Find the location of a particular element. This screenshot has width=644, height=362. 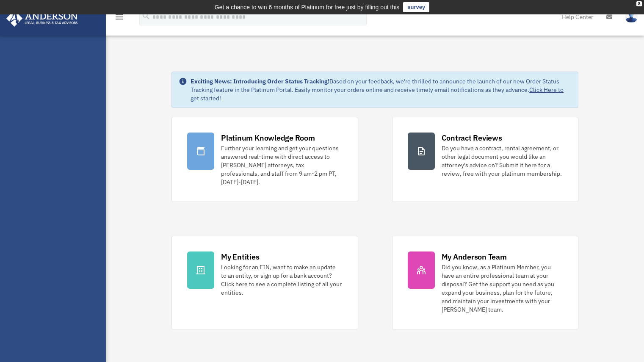

a: Platinum Knowledge Room Further your learning and get your questions answered real-time with dire... is located at coordinates (265, 159).